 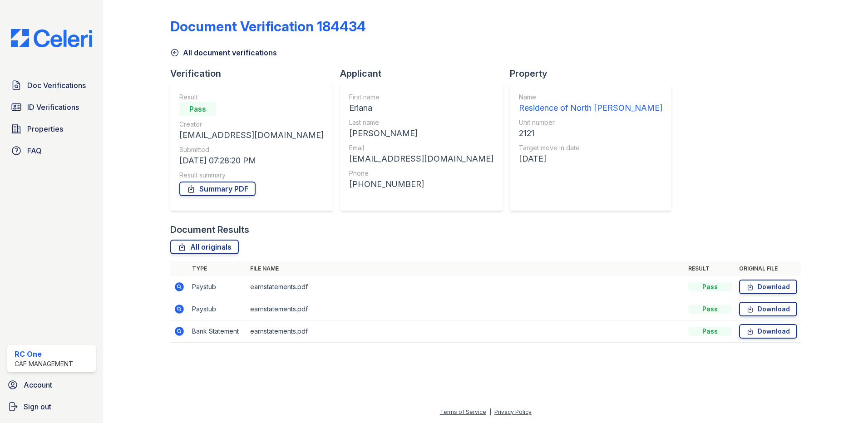 I want to click on a: Privacy Policy, so click(x=513, y=412).